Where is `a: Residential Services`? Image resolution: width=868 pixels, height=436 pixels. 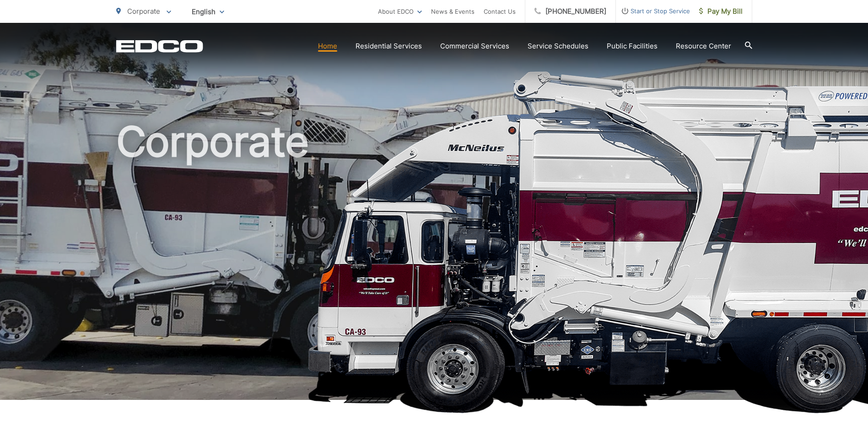 a: Residential Services is located at coordinates (388, 47).